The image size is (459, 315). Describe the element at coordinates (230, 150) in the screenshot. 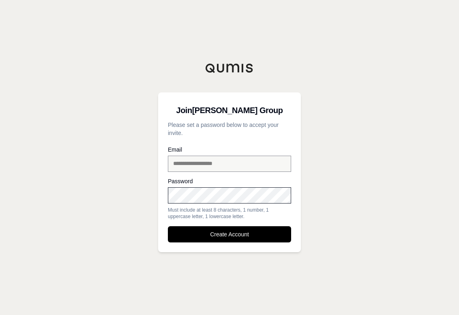

I see `label: Email` at that location.